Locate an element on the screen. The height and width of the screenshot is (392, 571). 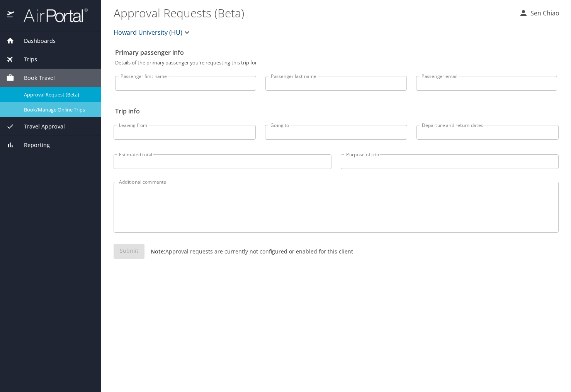
p: Approval requests are currently not configured or enabled for this client is located at coordinates (249, 251).